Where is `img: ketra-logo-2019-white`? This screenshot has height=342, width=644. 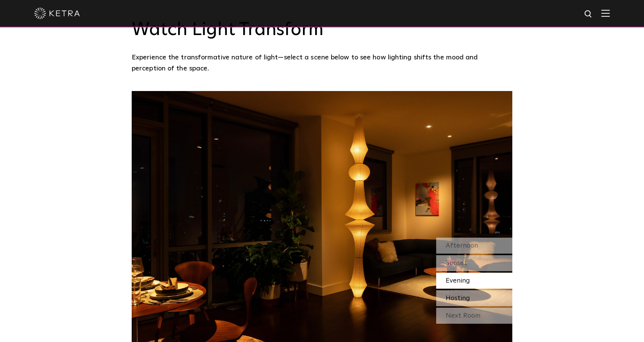
img: ketra-logo-2019-white is located at coordinates (57, 13).